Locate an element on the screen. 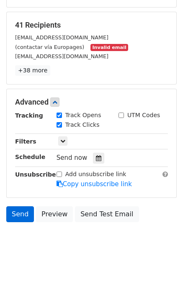 Image resolution: width=183 pixels, height=282 pixels. label: Track Clicks is located at coordinates (82, 125).